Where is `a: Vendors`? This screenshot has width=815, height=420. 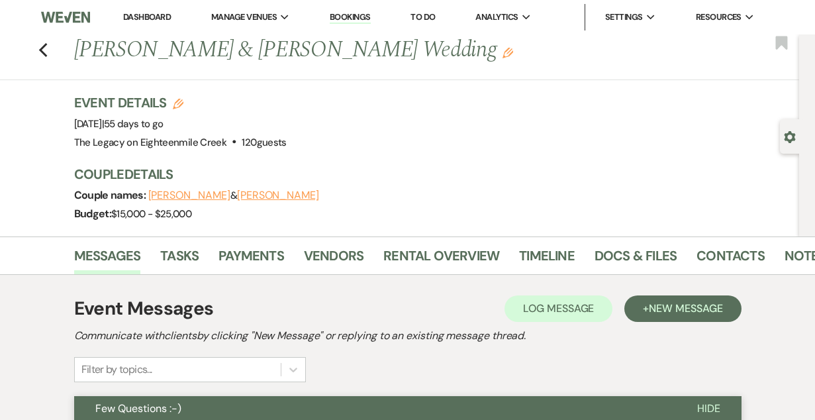
a: Vendors is located at coordinates (334, 260).